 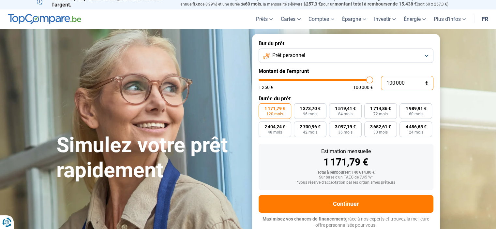 I want to click on a: Investir, so click(x=385, y=19).